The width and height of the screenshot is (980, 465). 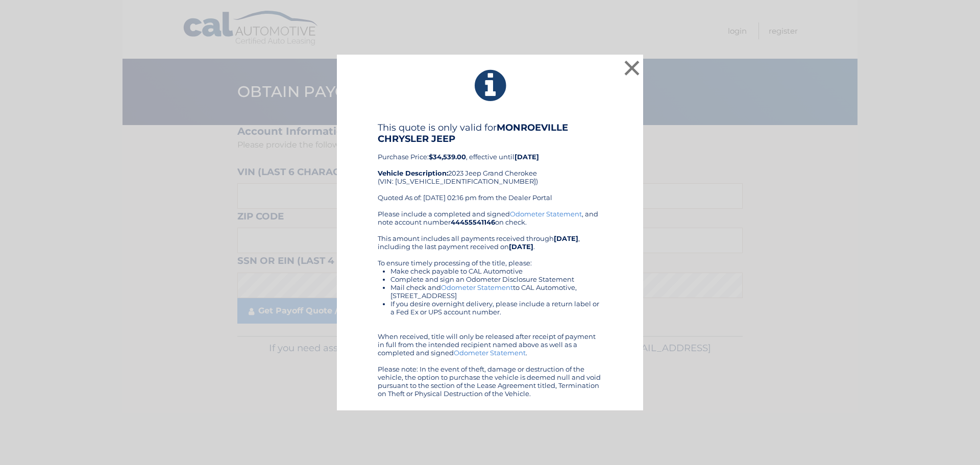 What do you see at coordinates (490, 134) in the screenshot?
I see `h4: This quote is only valid for` at bounding box center [490, 134].